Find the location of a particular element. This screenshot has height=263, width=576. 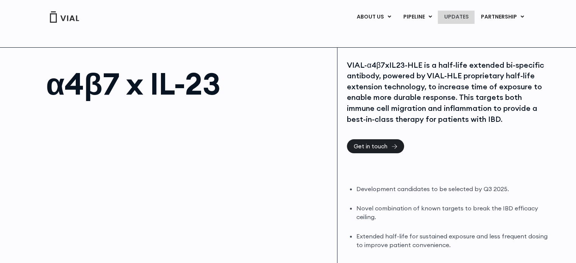

li: Novel combination of known targets to break the IBD efficacy ceiling. is located at coordinates (452, 213).